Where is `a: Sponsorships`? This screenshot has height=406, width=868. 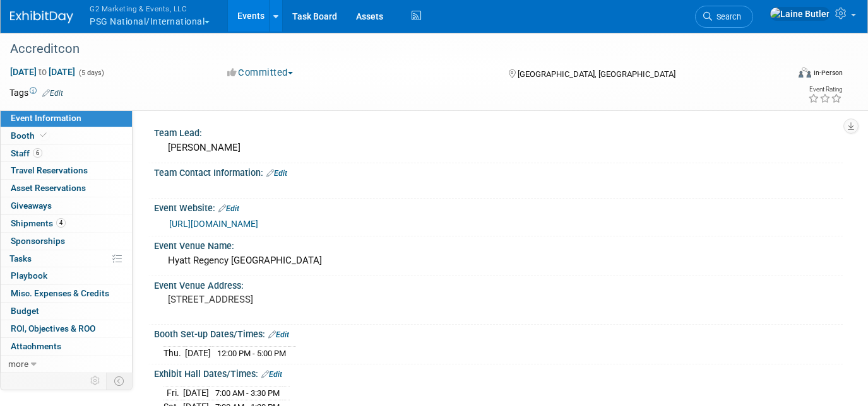
a: Sponsorships is located at coordinates (66, 241).